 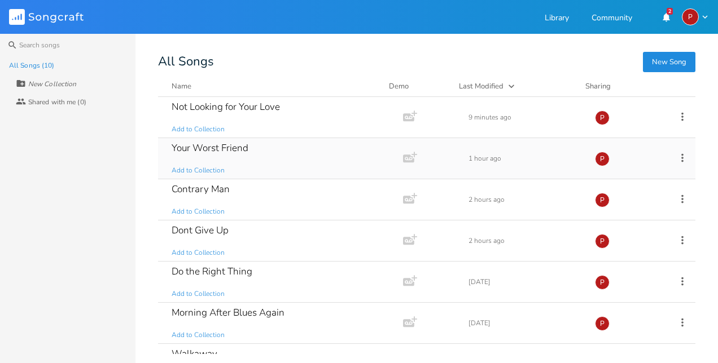 I want to click on button: 2, so click(x=666, y=17).